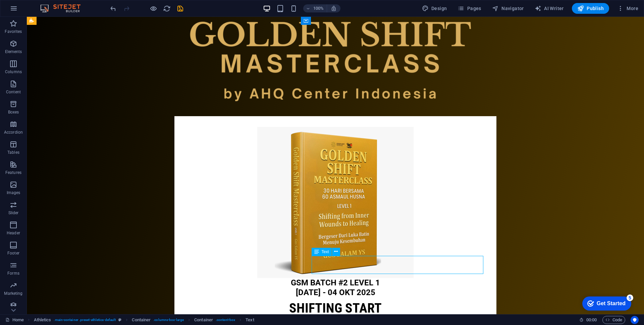 The width and height of the screenshot is (644, 325). What do you see at coordinates (315, 8) in the screenshot?
I see `button: 100%` at bounding box center [315, 8].